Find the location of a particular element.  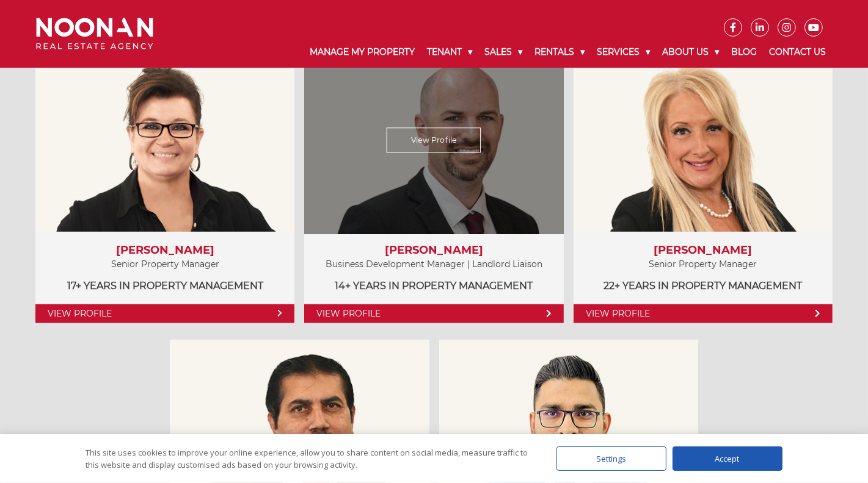

p: 14+ years in Property Management is located at coordinates (434, 286).